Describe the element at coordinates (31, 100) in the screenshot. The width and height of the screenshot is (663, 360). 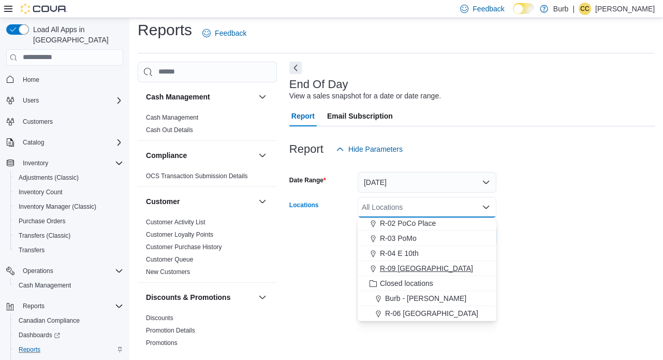
I see `span: Users` at that location.